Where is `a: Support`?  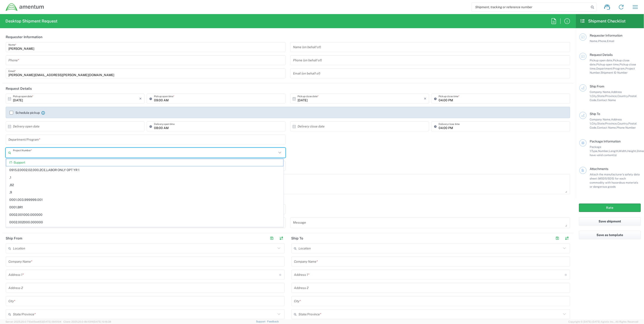
a: Support is located at coordinates (262, 321).